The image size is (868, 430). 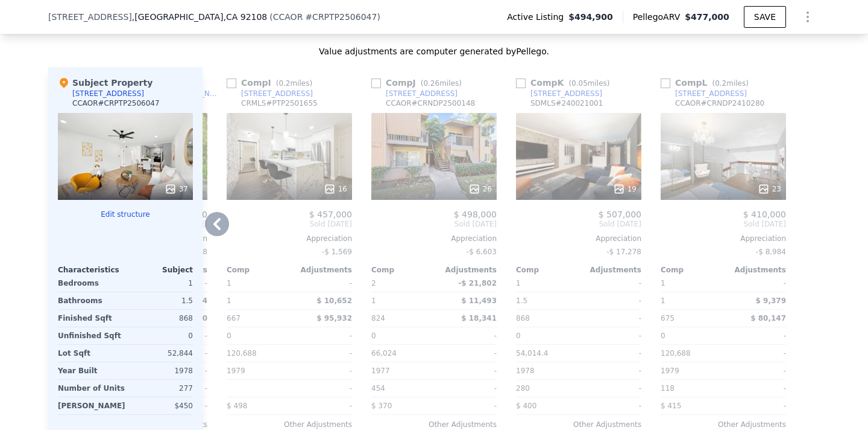 I want to click on span: -$ 8,984, so click(x=771, y=251).